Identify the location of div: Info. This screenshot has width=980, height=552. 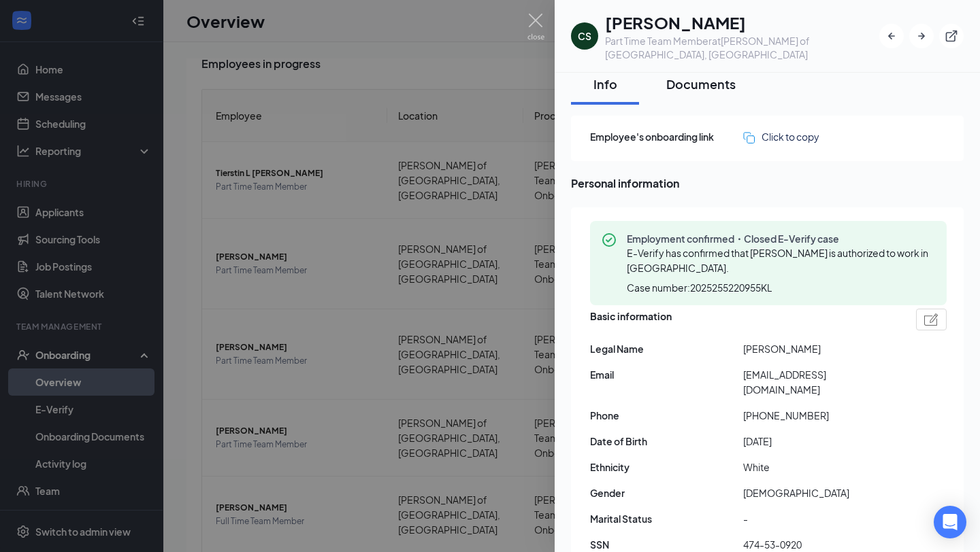
(605, 83).